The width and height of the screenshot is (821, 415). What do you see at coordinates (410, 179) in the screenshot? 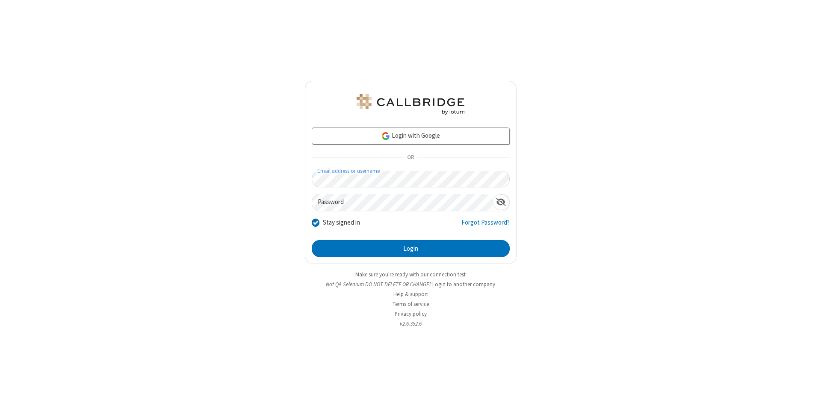
I see `input: Email address or username` at bounding box center [410, 179].